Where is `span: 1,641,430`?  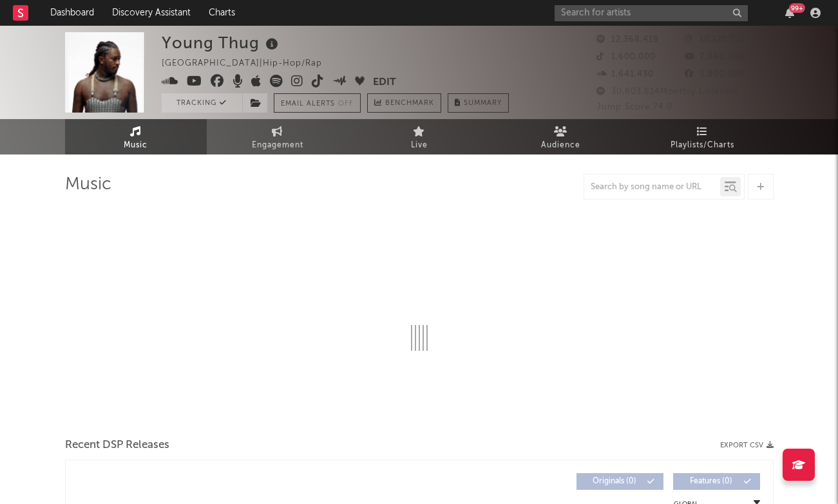
span: 1,641,430 is located at coordinates (625, 74).